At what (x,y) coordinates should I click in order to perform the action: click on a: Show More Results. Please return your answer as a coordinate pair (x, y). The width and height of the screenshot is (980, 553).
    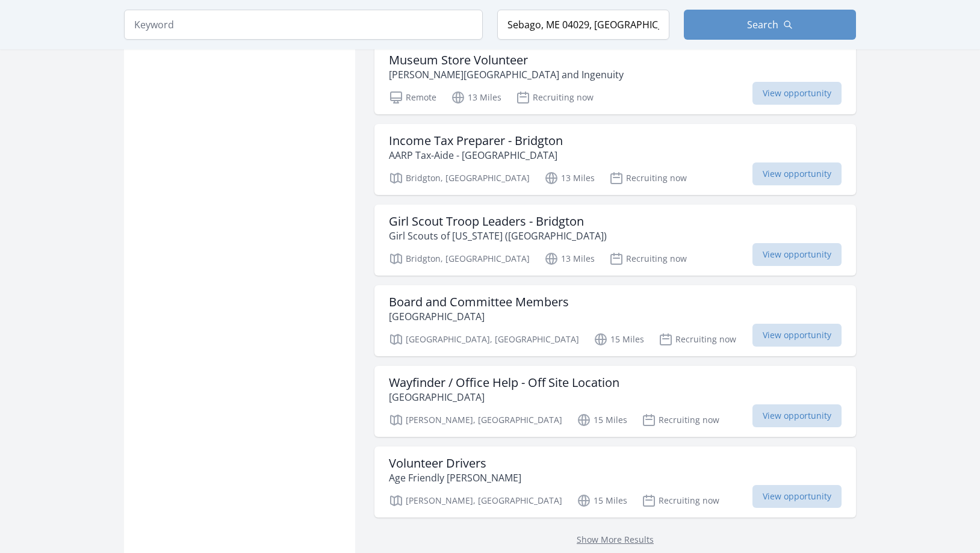
    Looking at the image, I should click on (615, 539).